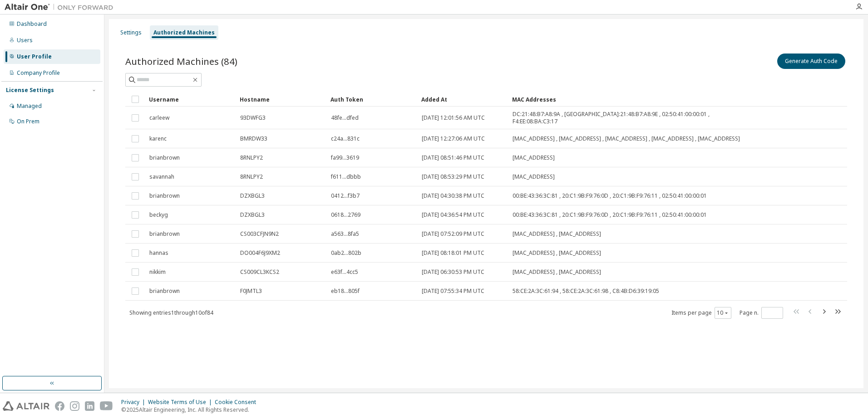  What do you see at coordinates (702, 313) in the screenshot?
I see `span: Items per page` at bounding box center [702, 313].